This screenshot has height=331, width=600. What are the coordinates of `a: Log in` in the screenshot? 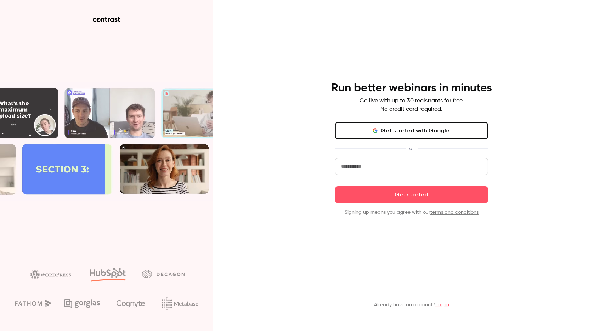 It's located at (442, 305).